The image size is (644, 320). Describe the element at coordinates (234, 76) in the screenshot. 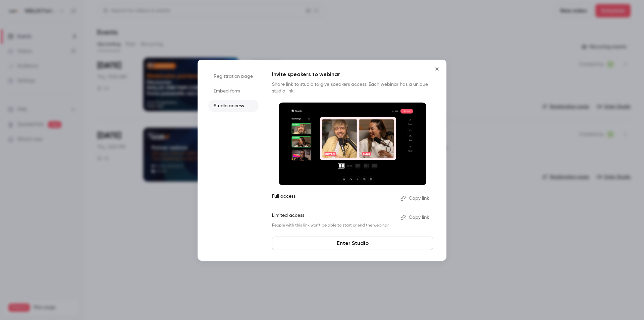

I see `li: Registration page` at that location.